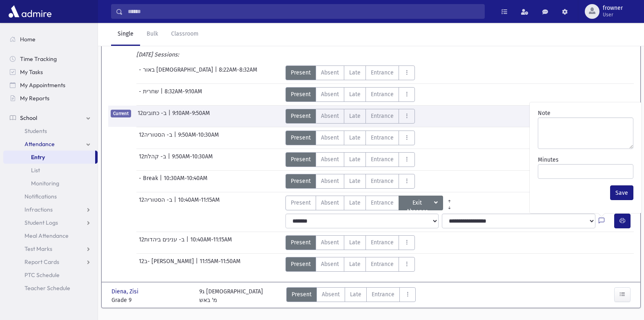 The width and height of the screenshot is (644, 320). Describe the element at coordinates (613, 9) in the screenshot. I see `span: frowner` at that location.